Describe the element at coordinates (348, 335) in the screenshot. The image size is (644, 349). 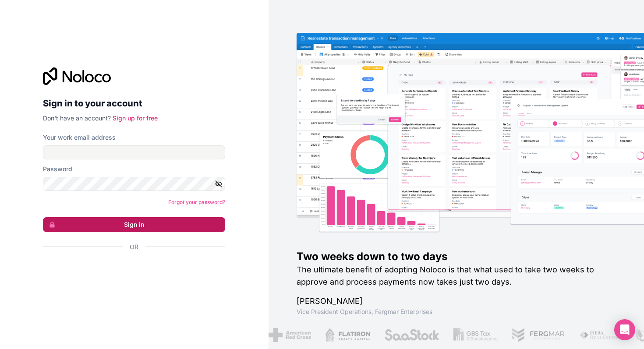
I see `img: /assets/flatiron-C8eUkumj.png` at that location.